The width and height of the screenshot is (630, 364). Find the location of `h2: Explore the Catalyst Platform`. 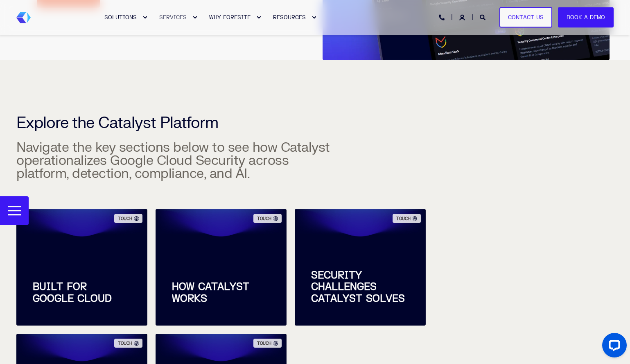

h2: Explore the Catalyst Platform is located at coordinates (153, 94).